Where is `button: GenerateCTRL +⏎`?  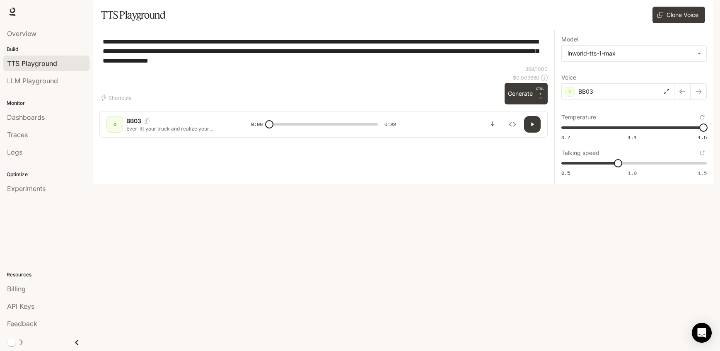
button: GenerateCTRL +⏎ is located at coordinates (526, 94).